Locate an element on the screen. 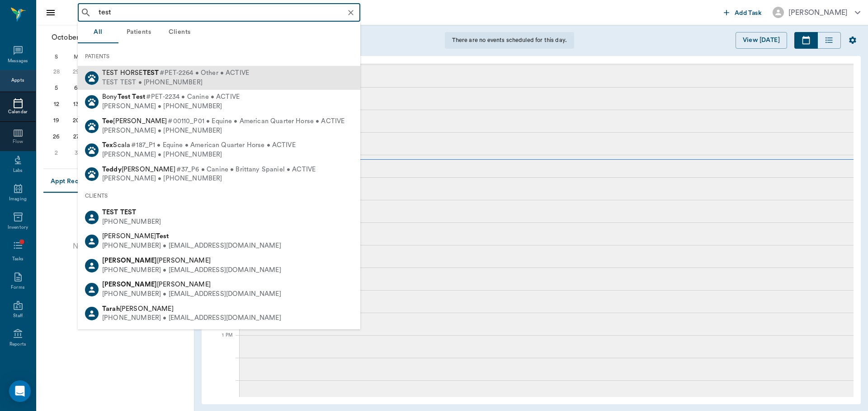 This screenshot has width=868, height=411. div: Monday, September 29, 2025 is located at coordinates (76, 72).